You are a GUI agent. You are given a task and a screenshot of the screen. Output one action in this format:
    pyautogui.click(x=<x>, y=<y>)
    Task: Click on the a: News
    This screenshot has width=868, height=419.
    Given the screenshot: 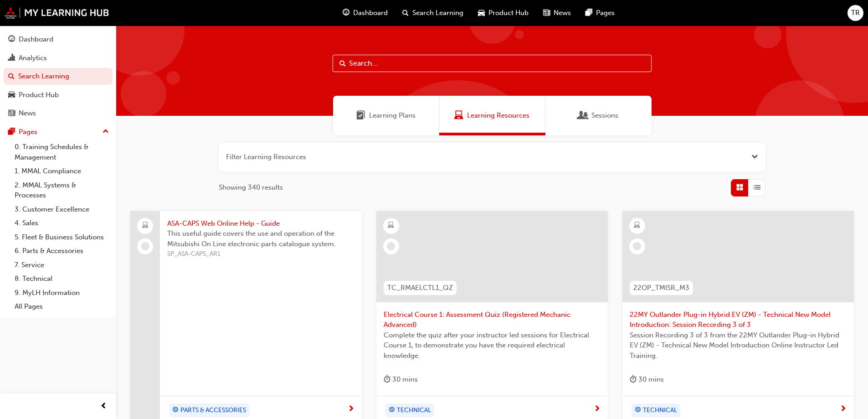 What is the action you would take?
    pyautogui.click(x=58, y=113)
    